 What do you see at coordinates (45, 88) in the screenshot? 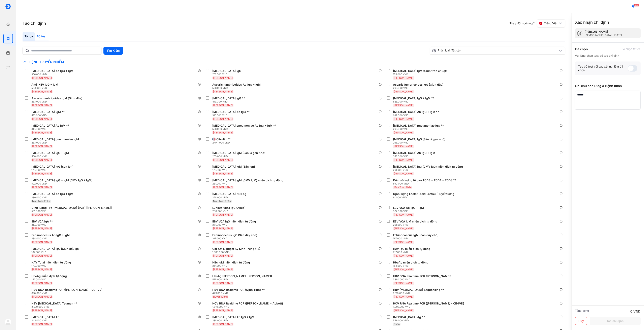
I see `div: 508.000 VND` at bounding box center [45, 88].